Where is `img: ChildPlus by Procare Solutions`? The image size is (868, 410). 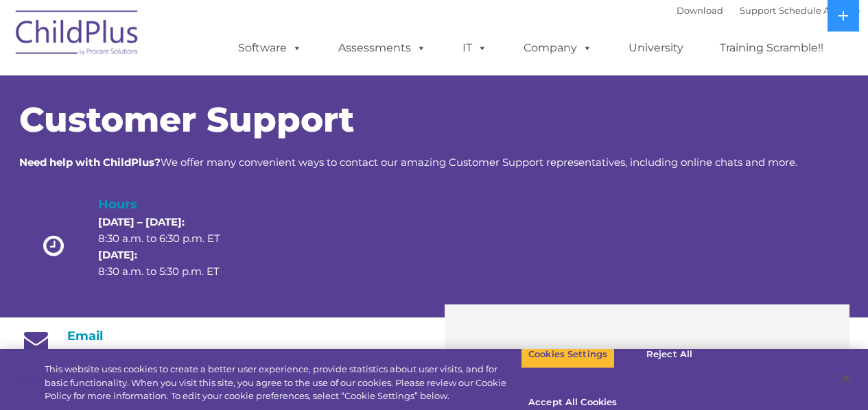 img: ChildPlus by Procare Solutions is located at coordinates (78, 35).